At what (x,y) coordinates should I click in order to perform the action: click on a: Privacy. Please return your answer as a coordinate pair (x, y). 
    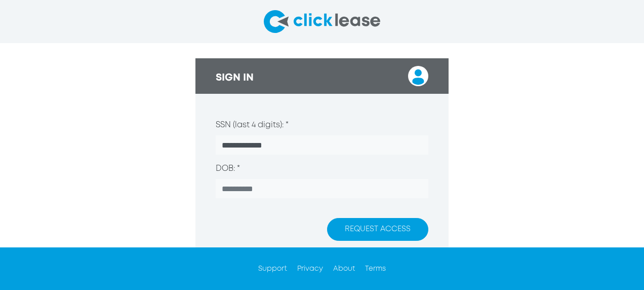
    Looking at the image, I should click on (310, 268).